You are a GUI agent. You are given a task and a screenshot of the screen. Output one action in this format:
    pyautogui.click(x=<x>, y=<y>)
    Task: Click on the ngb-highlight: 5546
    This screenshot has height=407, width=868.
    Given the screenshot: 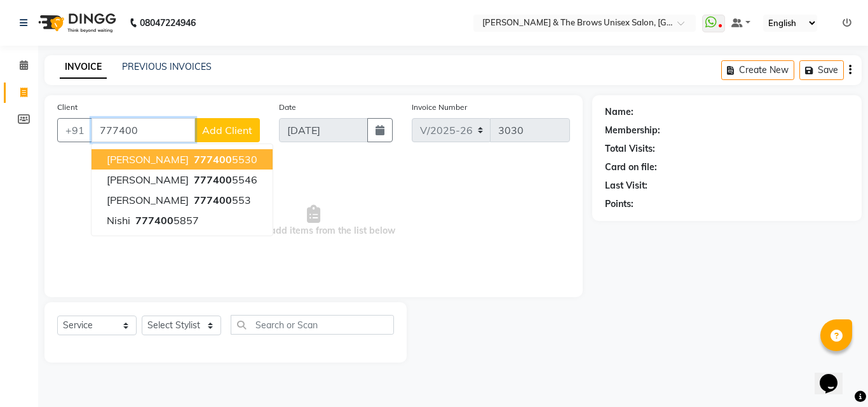 What is the action you would take?
    pyautogui.click(x=224, y=180)
    